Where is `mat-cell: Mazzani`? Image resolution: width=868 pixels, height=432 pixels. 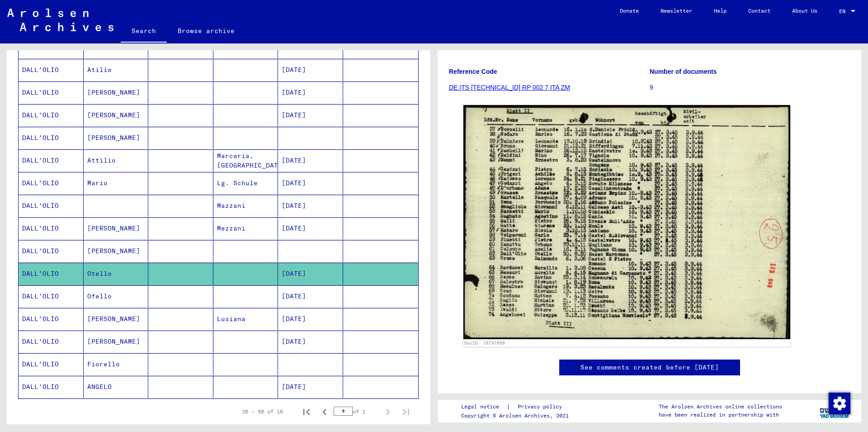 mat-cell: Mazzani is located at coordinates (246, 206).